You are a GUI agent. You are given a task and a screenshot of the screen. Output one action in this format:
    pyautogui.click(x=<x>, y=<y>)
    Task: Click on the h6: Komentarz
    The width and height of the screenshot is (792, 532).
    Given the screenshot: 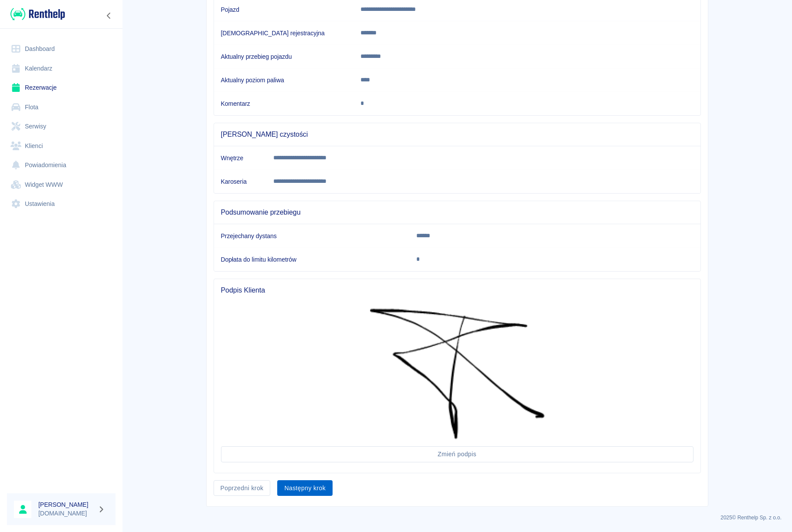 What is the action you would take?
    pyautogui.click(x=284, y=103)
    